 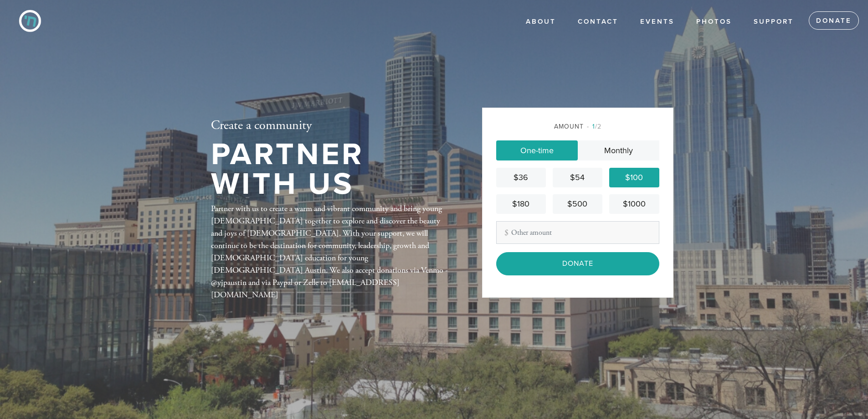 What do you see at coordinates (597, 22) in the screenshot?
I see `a: Contact` at bounding box center [597, 22].